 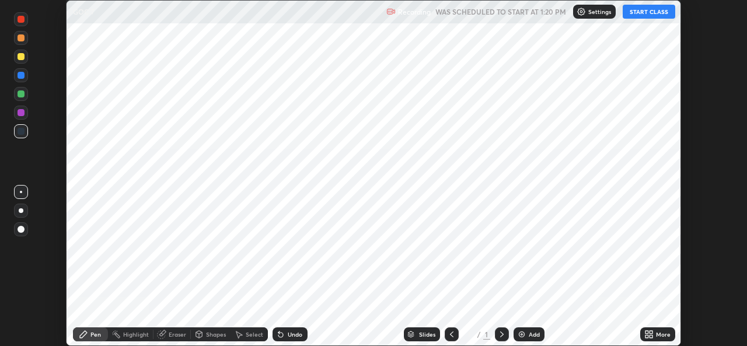 I want to click on img: recording.375f2c34.svg, so click(x=391, y=12).